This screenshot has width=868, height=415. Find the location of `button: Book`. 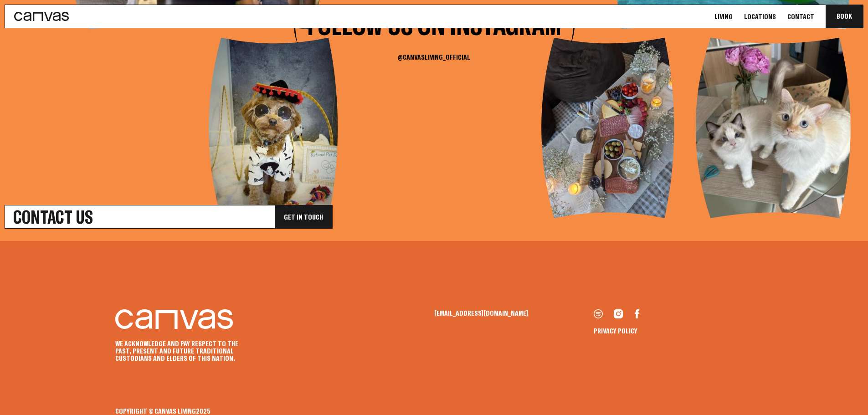

button: Book is located at coordinates (845, 17).